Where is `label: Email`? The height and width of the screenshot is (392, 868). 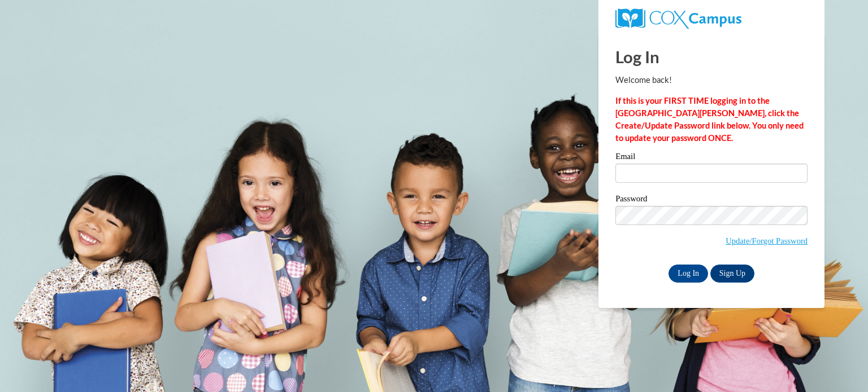
label: Email is located at coordinates (712, 158).